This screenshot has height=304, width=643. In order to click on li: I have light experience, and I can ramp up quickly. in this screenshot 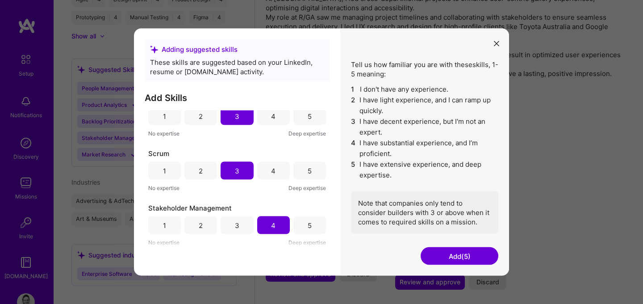, I will do `click(425, 105)`.